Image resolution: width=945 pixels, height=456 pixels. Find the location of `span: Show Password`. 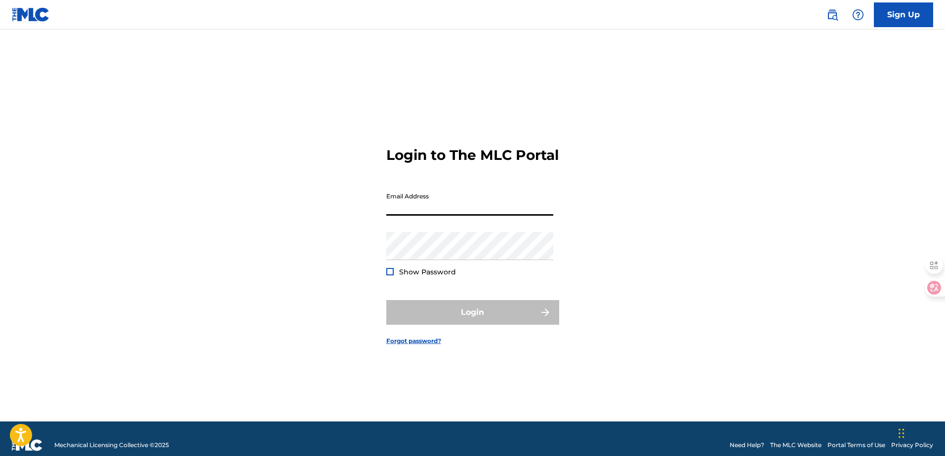

span: Show Password is located at coordinates (427, 272).